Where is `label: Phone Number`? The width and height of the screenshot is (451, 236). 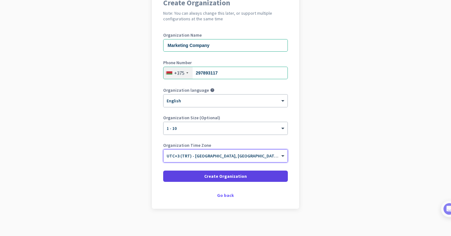 label: Phone Number is located at coordinates (226, 63).